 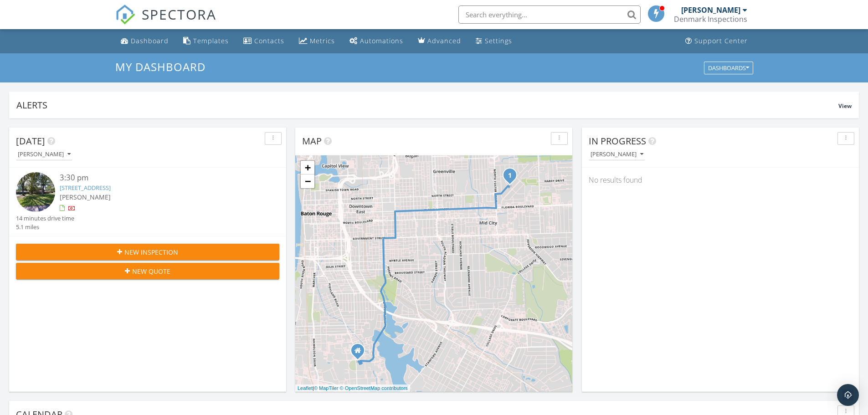 What do you see at coordinates (717, 41) in the screenshot?
I see `a: Support Center` at bounding box center [717, 41].